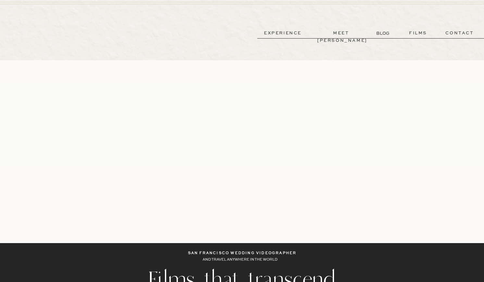 The height and width of the screenshot is (282, 484). I want to click on p: films, so click(418, 33).